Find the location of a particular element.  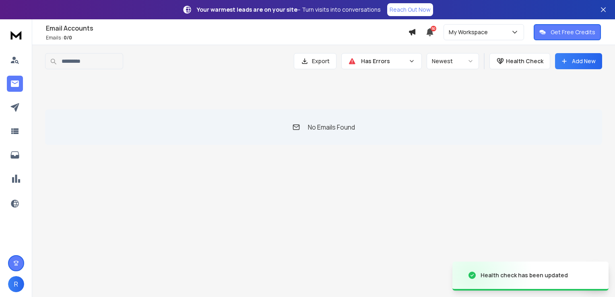

span: 50 is located at coordinates (433, 29).